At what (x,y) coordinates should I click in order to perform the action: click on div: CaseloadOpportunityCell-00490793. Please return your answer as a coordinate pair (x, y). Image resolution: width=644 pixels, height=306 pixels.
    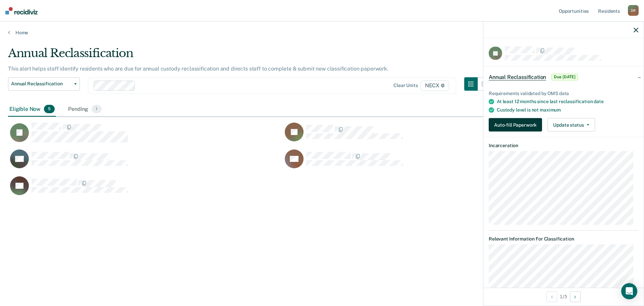
    Looking at the image, I should click on (145, 136).